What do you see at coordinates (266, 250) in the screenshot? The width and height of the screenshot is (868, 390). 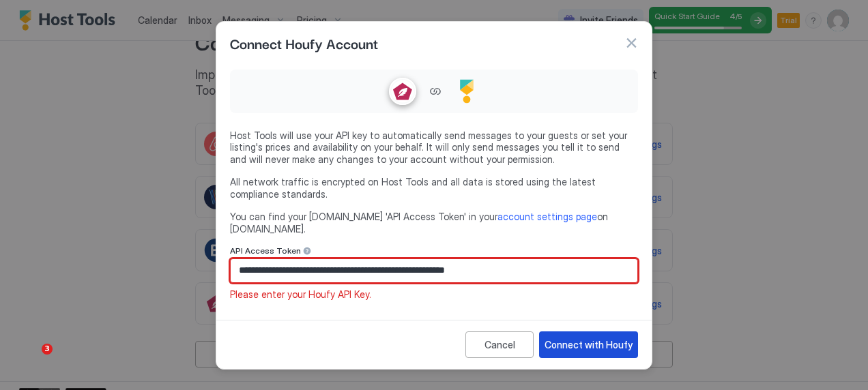 I see `span: API Access Token` at bounding box center [266, 250].